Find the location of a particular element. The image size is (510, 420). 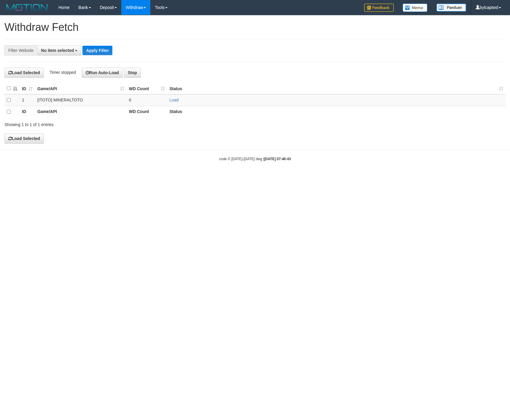

button: No item selected is located at coordinates (59, 50).